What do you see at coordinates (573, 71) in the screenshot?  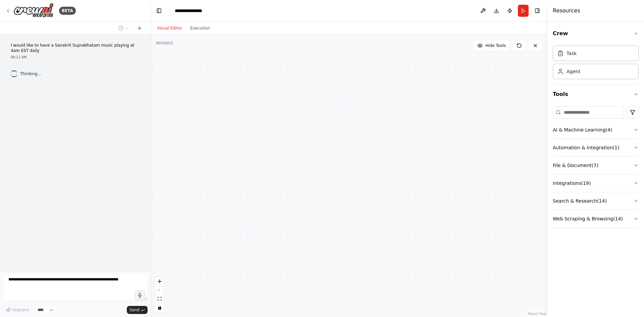 I see `div: Agent` at bounding box center [573, 71].